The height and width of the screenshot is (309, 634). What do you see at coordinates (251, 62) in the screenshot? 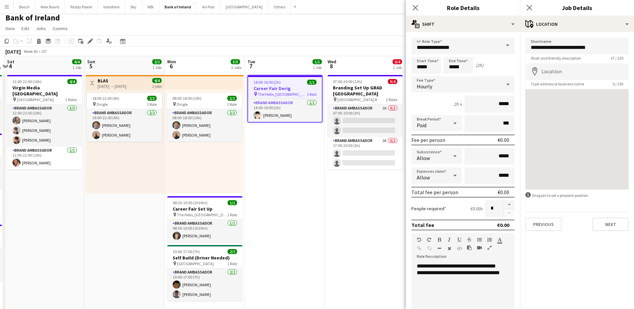
I see `span: Tue` at bounding box center [251, 62].